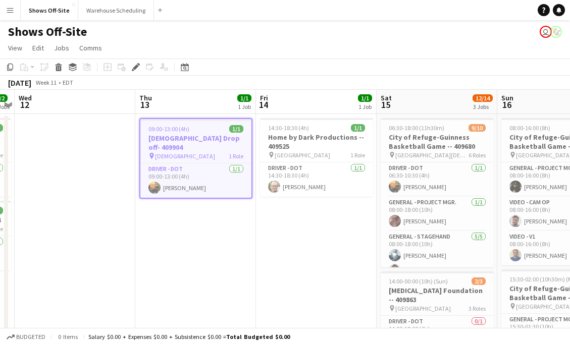  What do you see at coordinates (90, 48) in the screenshot?
I see `span: Comms` at bounding box center [90, 48].